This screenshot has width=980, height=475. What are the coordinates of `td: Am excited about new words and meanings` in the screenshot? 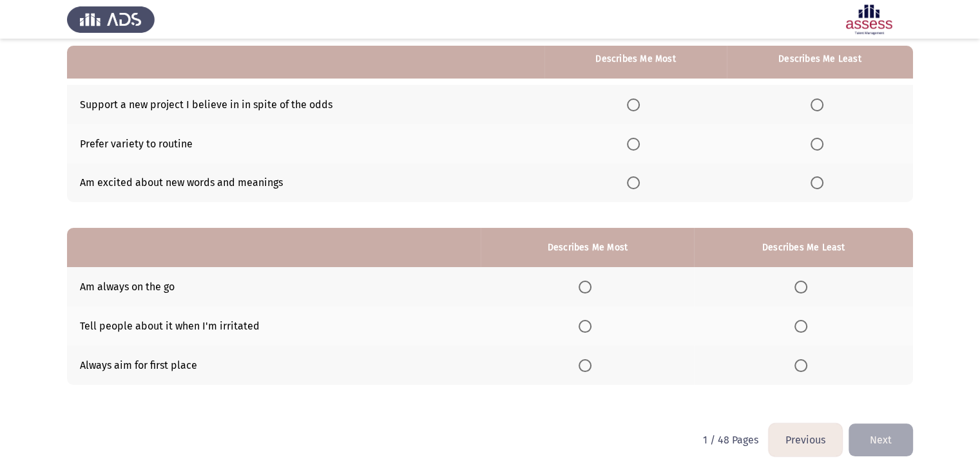 It's located at (306, 183).